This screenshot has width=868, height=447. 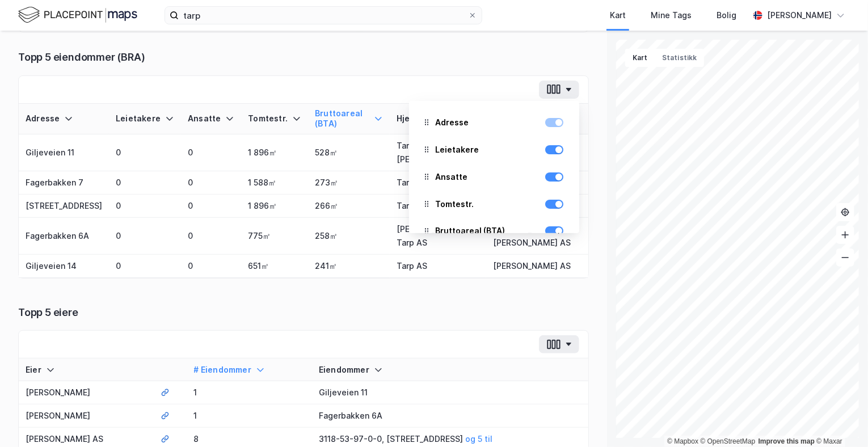 I want to click on a: Mapbox, so click(x=682, y=441).